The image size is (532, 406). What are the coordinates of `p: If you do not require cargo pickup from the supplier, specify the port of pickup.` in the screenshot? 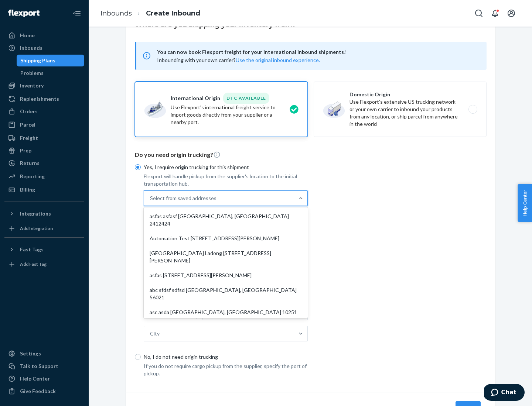 It's located at (226, 370).